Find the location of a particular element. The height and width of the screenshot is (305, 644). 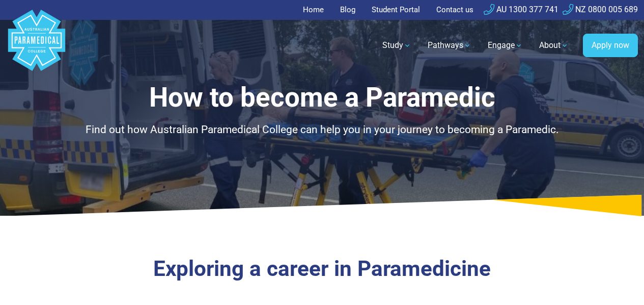

a: Study is located at coordinates (396, 45).